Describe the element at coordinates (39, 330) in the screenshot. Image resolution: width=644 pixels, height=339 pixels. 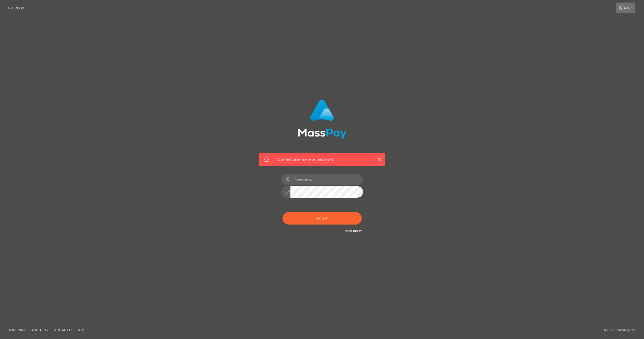
I see `a: About Us` at that location.